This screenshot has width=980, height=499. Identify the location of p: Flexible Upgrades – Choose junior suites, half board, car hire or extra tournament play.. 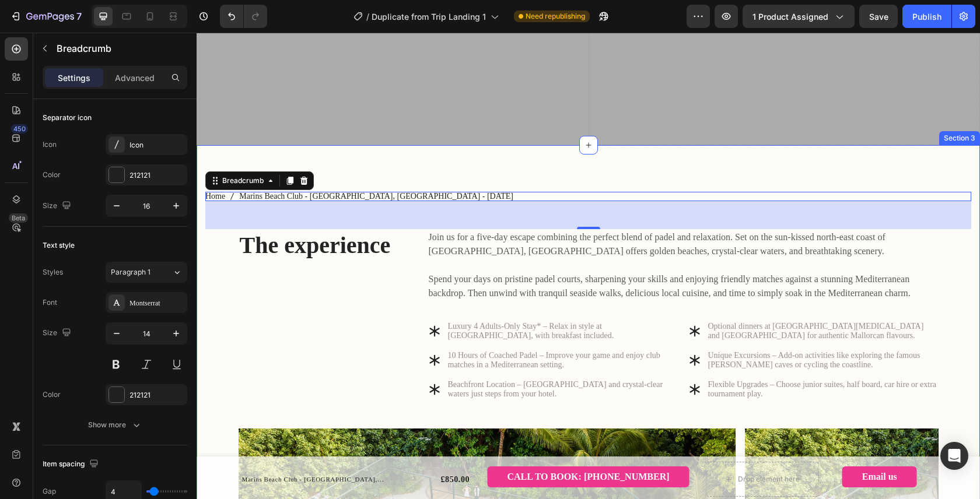
(626, 357).